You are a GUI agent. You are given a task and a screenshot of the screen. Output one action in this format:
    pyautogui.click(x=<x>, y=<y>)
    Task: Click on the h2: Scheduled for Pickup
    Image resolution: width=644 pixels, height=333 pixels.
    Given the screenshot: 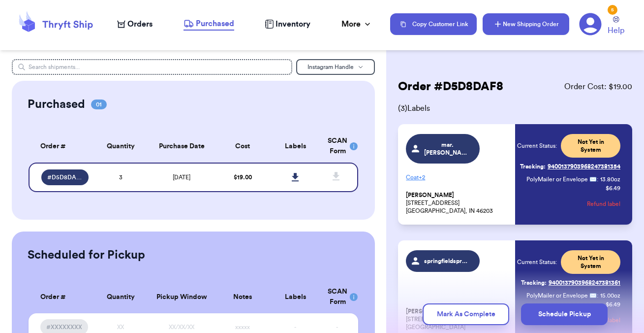 What is the action you would take?
    pyautogui.click(x=86, y=255)
    